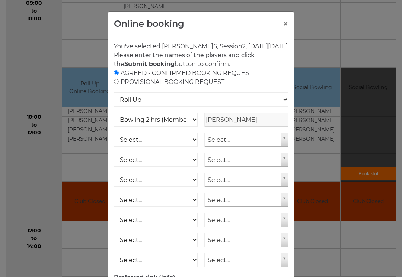  Describe the element at coordinates (201, 60) in the screenshot. I see `p: Please enter the names of the players and click the button to confirm.` at that location.